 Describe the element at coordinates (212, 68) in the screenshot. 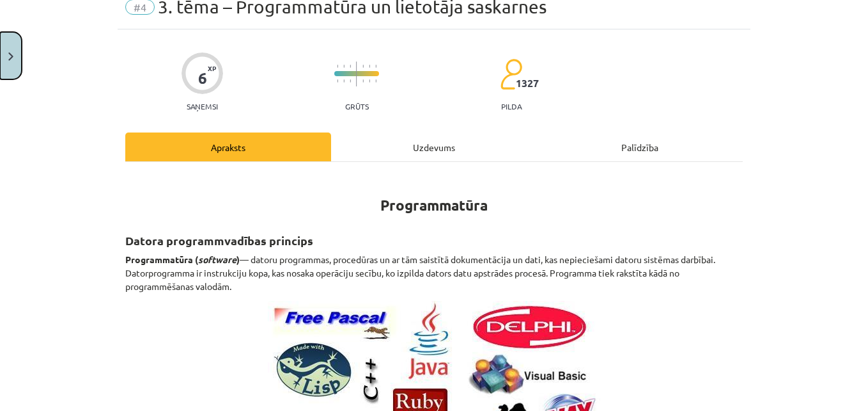

I see `span: XP` at that location.